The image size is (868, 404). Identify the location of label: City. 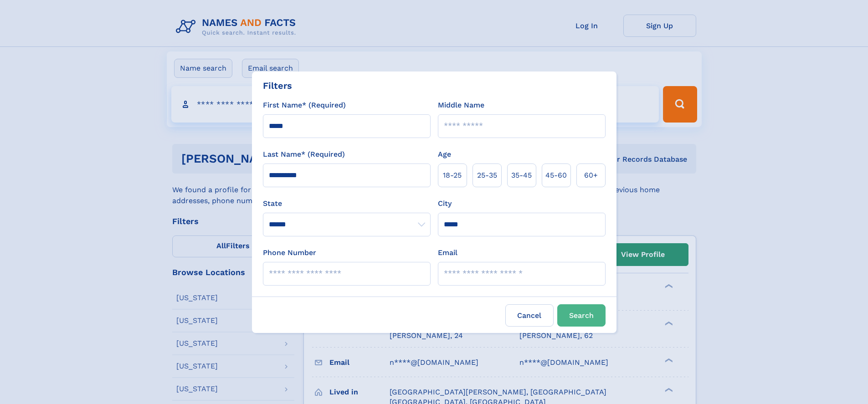
(445, 203).